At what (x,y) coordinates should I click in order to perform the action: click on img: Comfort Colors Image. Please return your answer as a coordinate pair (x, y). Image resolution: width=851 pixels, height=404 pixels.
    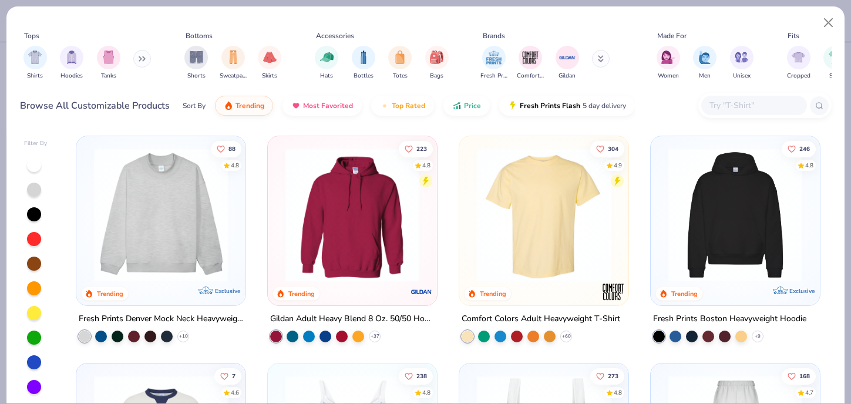
    Looking at the image, I should click on (531, 58).